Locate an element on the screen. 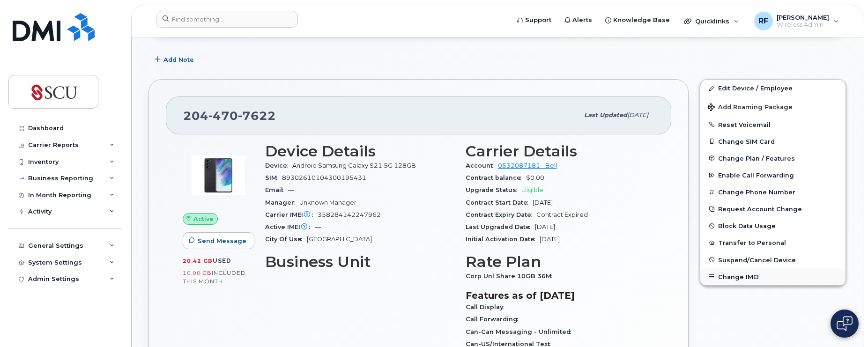 The height and width of the screenshot is (347, 868). span: Last Upgraded Date is located at coordinates (500, 226).